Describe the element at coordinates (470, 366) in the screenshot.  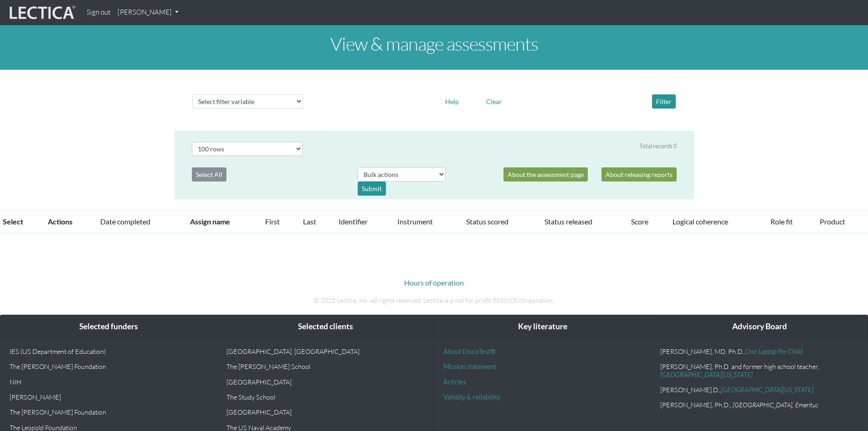
I see `a: Mission statement` at that location.